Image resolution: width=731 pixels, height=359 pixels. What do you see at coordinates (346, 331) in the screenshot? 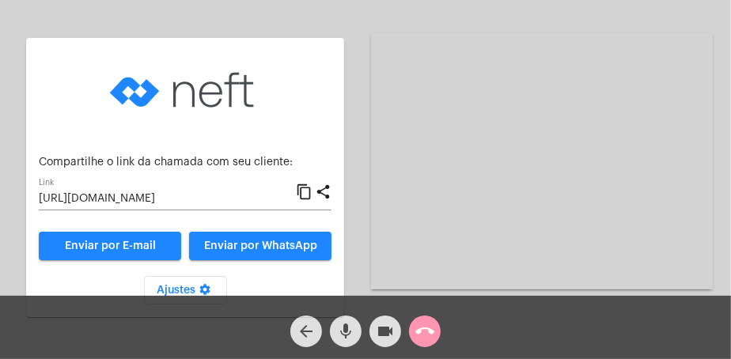
I see `mat-icon: mic` at bounding box center [346, 331].